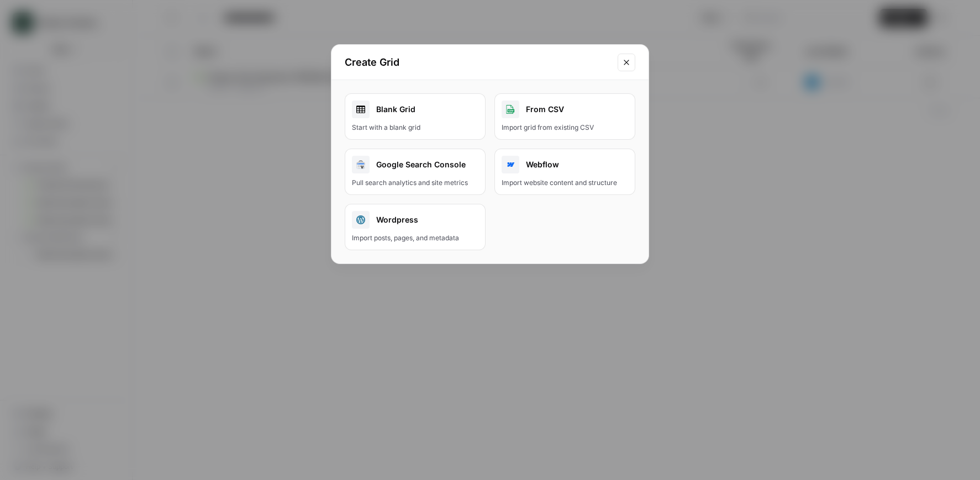  I want to click on button: WordpressImport posts, pages, and metadata, so click(415, 227).